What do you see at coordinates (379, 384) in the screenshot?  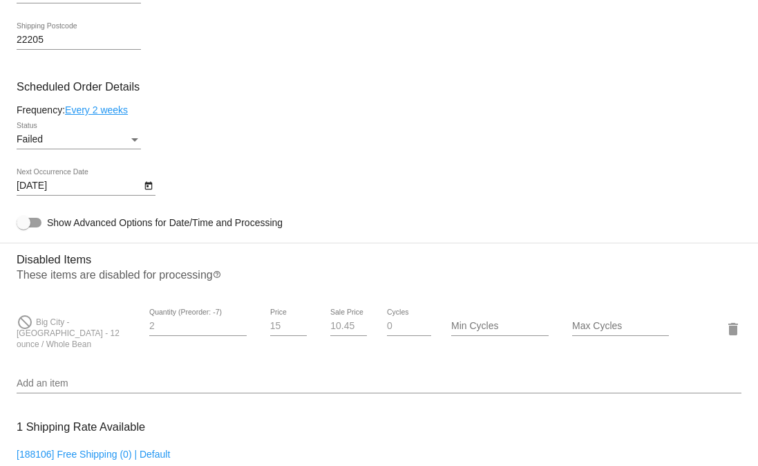 I see `input: Add an item` at bounding box center [379, 384].